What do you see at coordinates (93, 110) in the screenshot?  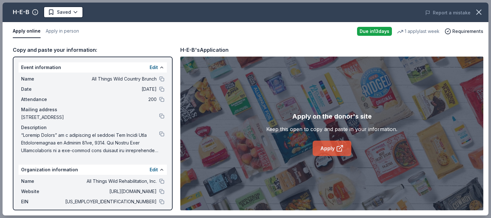 I see `div: Mailing address` at bounding box center [93, 110].